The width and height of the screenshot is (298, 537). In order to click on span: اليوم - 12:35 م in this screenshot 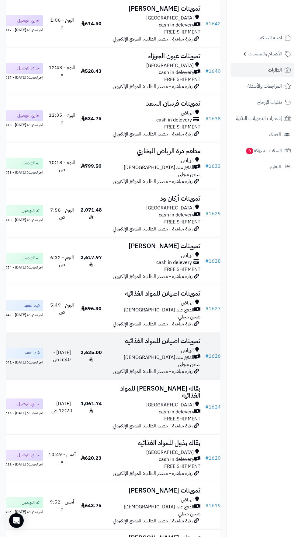, I will do `click(62, 118)`.